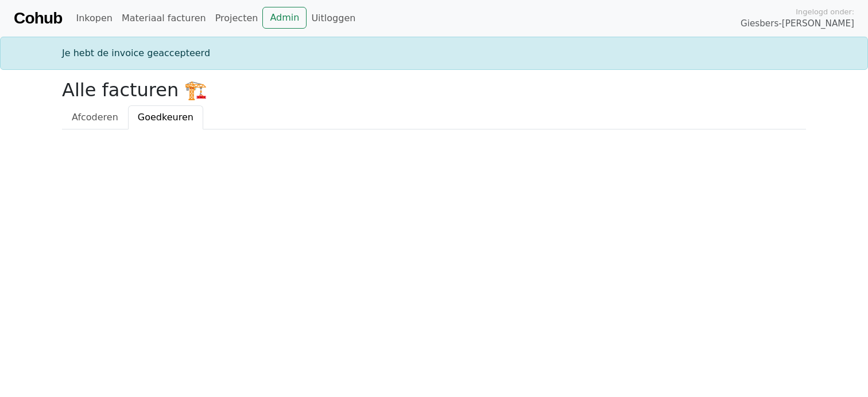 The image size is (868, 397). I want to click on a: Projecten, so click(236, 18).